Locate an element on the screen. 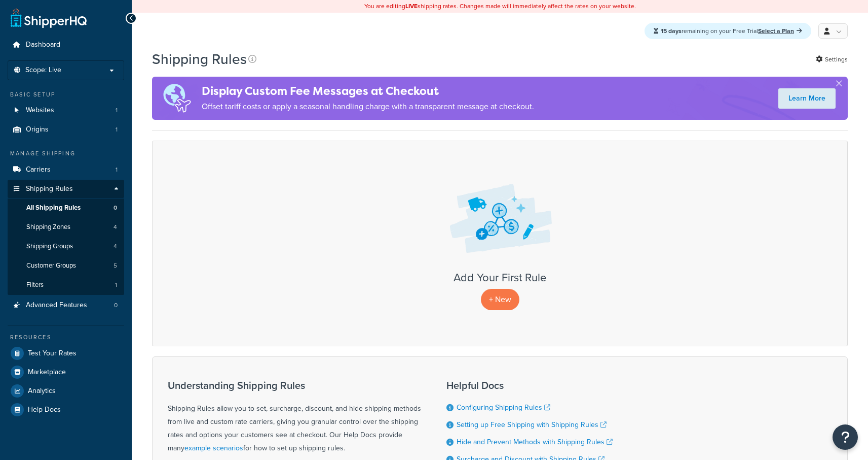 The image size is (868, 460). li: Shipping Zones is located at coordinates (66, 227).